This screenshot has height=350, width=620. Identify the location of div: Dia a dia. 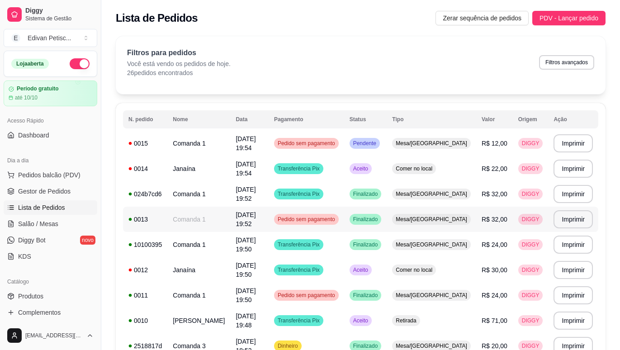
(50, 161).